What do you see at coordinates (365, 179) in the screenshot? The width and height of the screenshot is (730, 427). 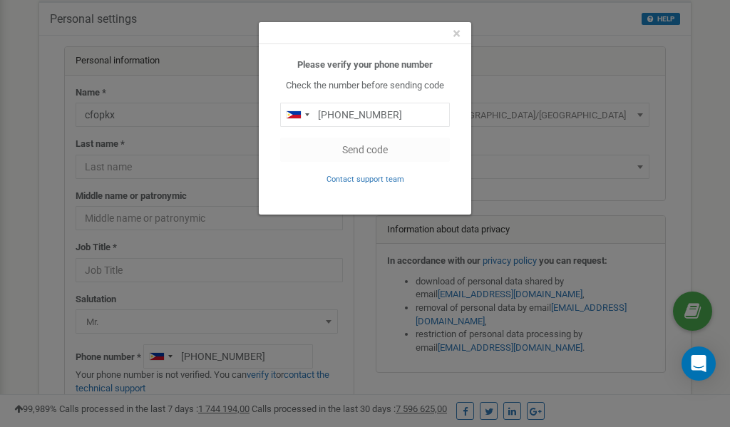 I see `small: Contact support team` at bounding box center [365, 179].